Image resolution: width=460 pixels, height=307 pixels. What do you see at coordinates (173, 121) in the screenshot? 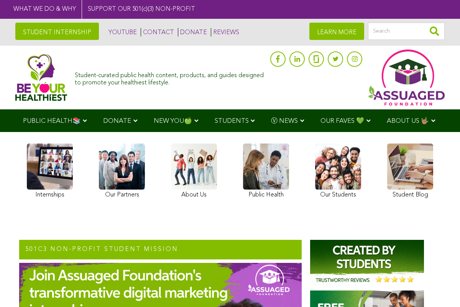
I see `span: NEW YOU🍏` at bounding box center [173, 121].